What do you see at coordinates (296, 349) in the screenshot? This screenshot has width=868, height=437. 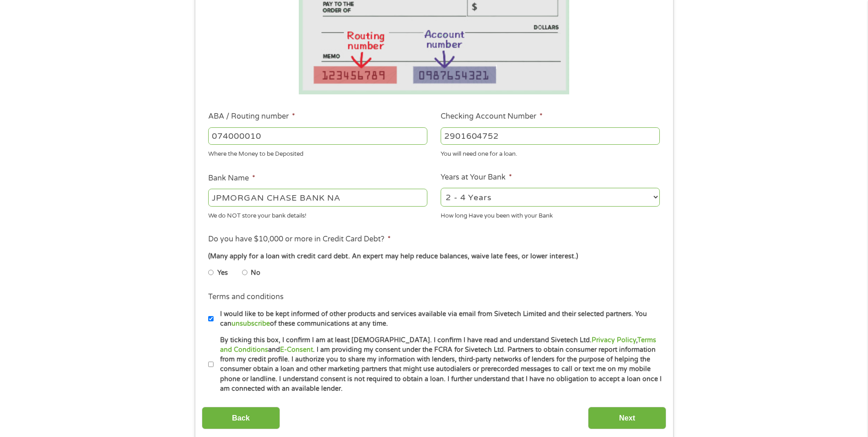 I see `a: E-Consent` at bounding box center [296, 349].